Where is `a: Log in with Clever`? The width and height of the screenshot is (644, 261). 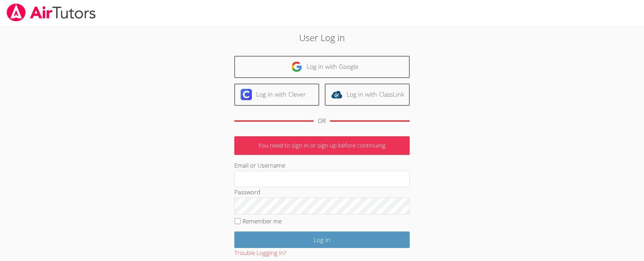
a: Log in with Clever is located at coordinates (277, 94).